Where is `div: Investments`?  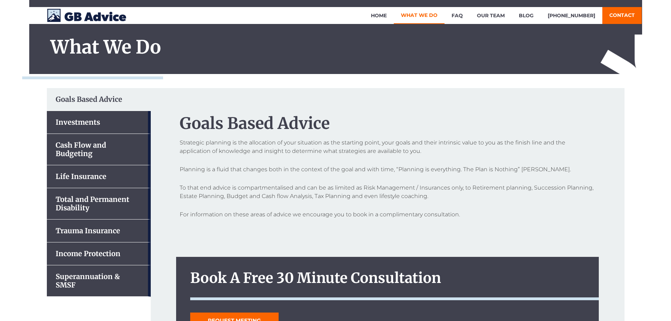 div: Investments is located at coordinates (99, 122).